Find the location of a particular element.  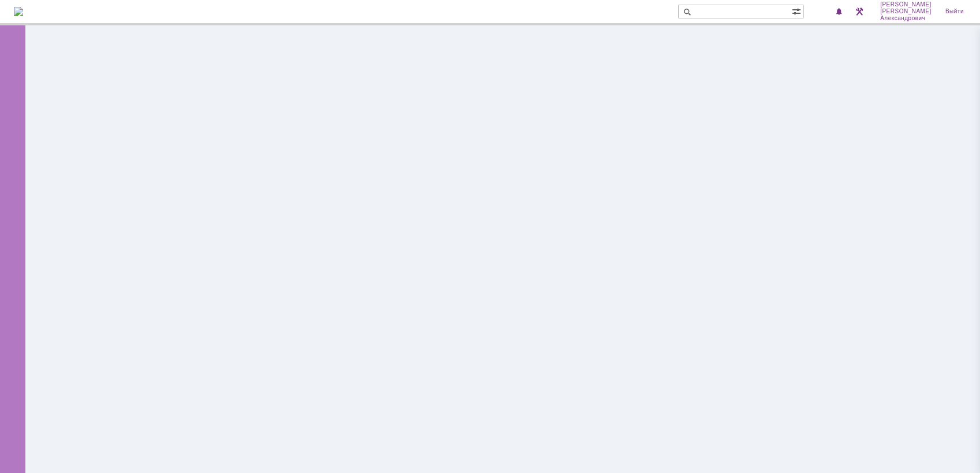

img: logo is located at coordinates (18, 11).